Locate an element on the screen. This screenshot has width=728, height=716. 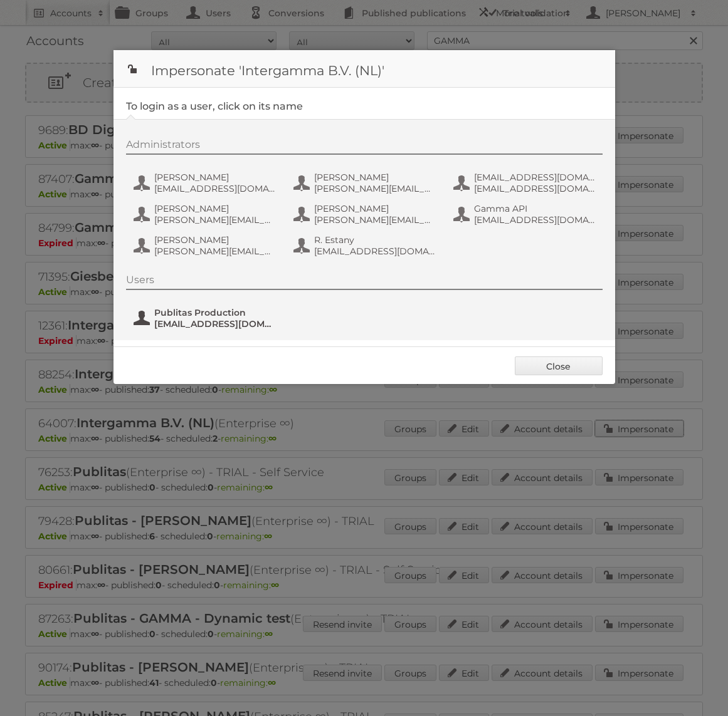
legend: To login as a user, click on its name is located at coordinates (215, 106).